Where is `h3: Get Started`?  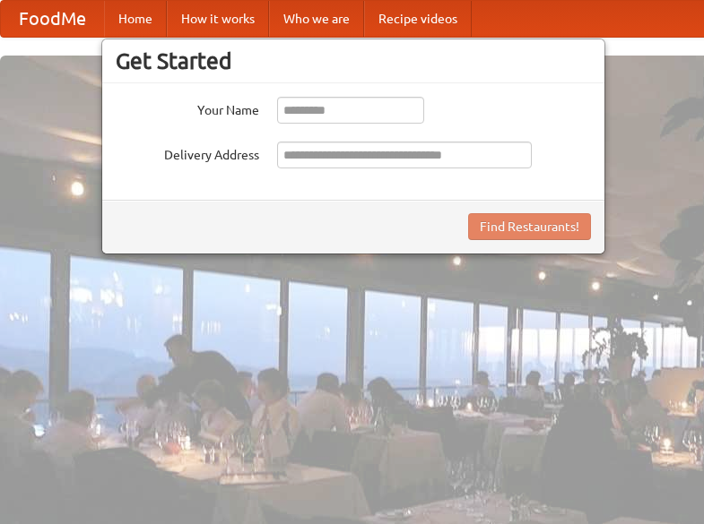
h3: Get Started is located at coordinates (353, 61).